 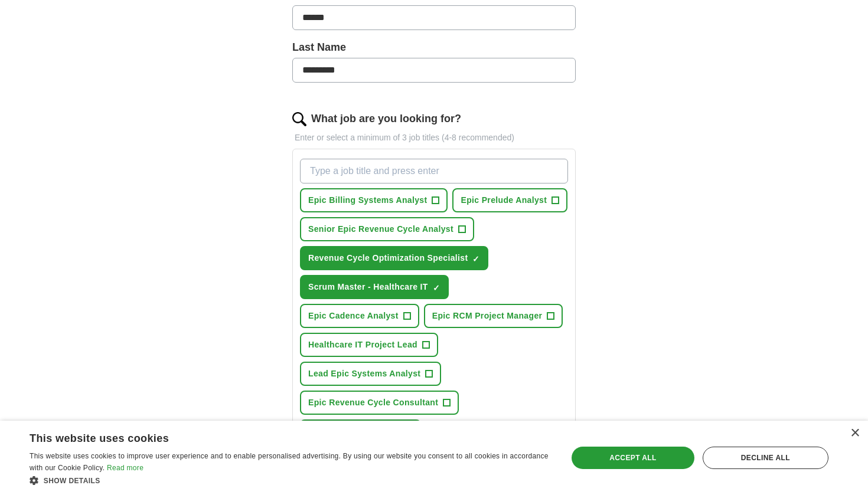 I want to click on p: Enter or select a minimum of 3 job titles (4-8 recommended), so click(x=434, y=138).